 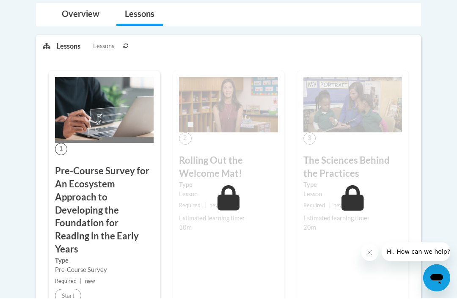 What do you see at coordinates (104, 271) in the screenshot?
I see `div: Pre-Course Survey` at bounding box center [104, 271].